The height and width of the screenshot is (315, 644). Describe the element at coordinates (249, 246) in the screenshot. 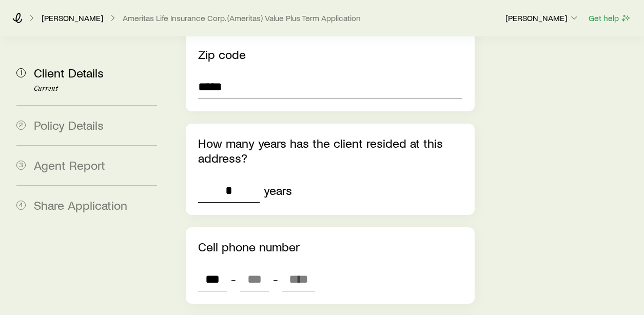

I see `label: Cell phone number` at that location.